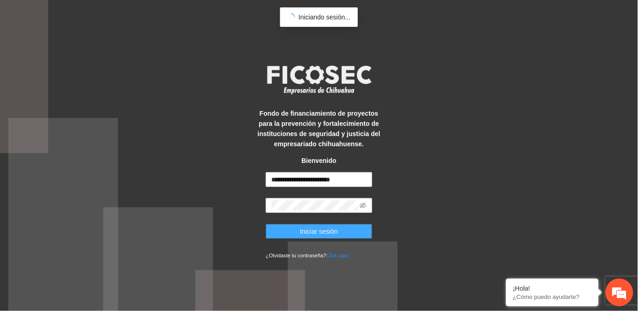 This screenshot has height=311, width=638. I want to click on span: Iniciar sesión, so click(319, 231).